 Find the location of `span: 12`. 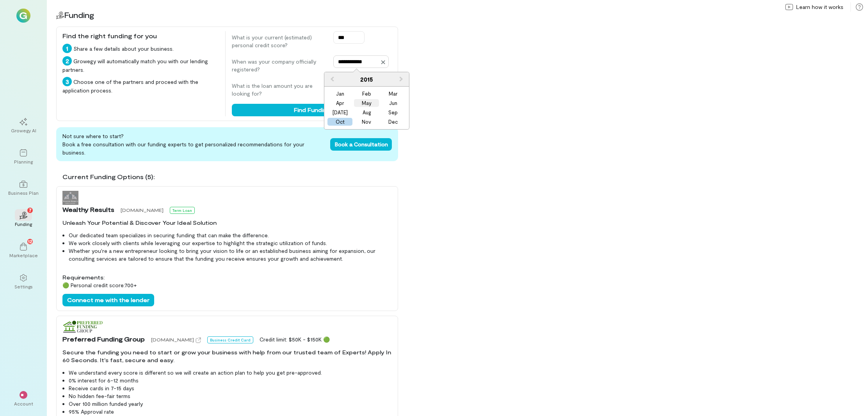

span: 12 is located at coordinates (30, 241).